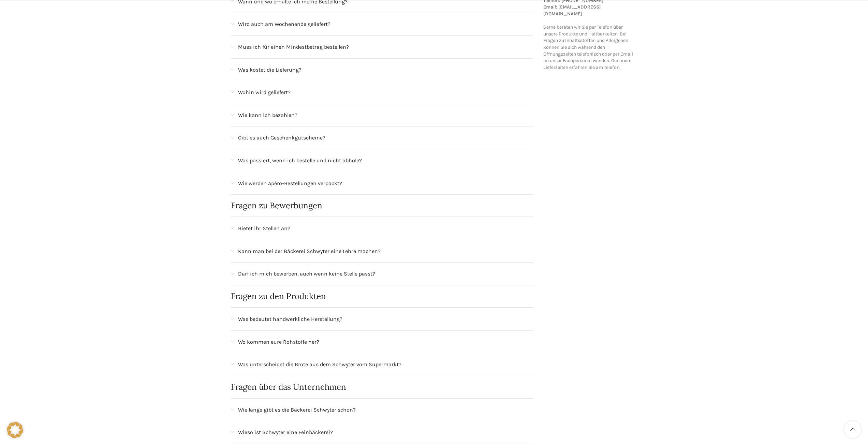 Image resolution: width=868 pixels, height=445 pixels. Describe the element at coordinates (297, 410) in the screenshot. I see `span: Wie lange gibt es die Bäckerei Schwyter schon?` at that location.